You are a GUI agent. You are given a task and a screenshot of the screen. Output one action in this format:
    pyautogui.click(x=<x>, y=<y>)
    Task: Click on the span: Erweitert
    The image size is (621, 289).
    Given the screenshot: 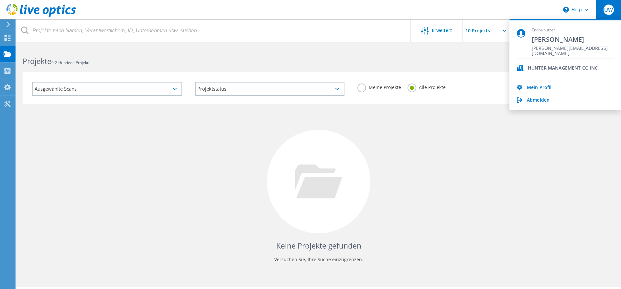 What is the action you would take?
    pyautogui.click(x=442, y=30)
    